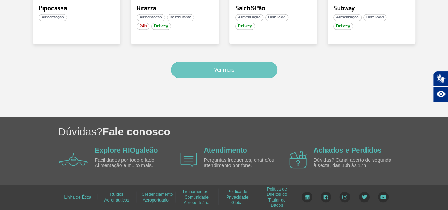 The image size is (448, 210). What do you see at coordinates (440, 86) in the screenshot?
I see `div: Plugin de acessibilidade da Hand Talk.` at bounding box center [440, 86].